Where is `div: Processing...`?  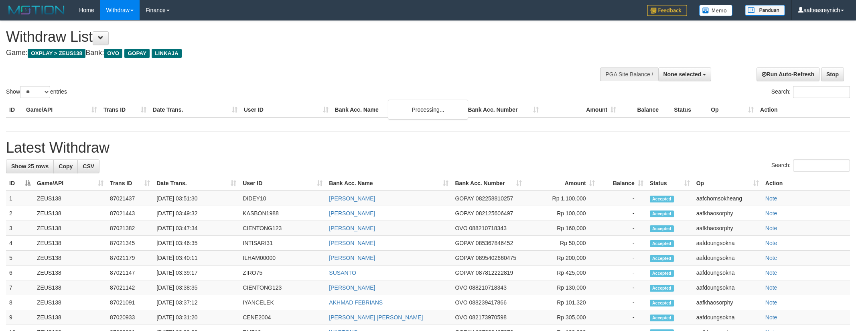 div: Processing... is located at coordinates (428, 110).